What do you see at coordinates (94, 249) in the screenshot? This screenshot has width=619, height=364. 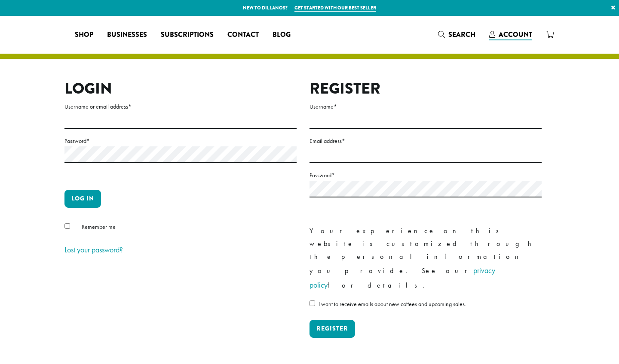 I see `a: Lost your password?` at bounding box center [94, 249].